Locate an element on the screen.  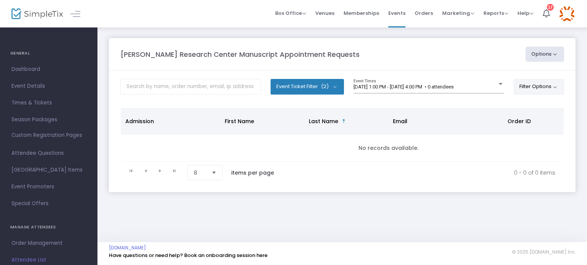
span: Email is located at coordinates (400, 121).